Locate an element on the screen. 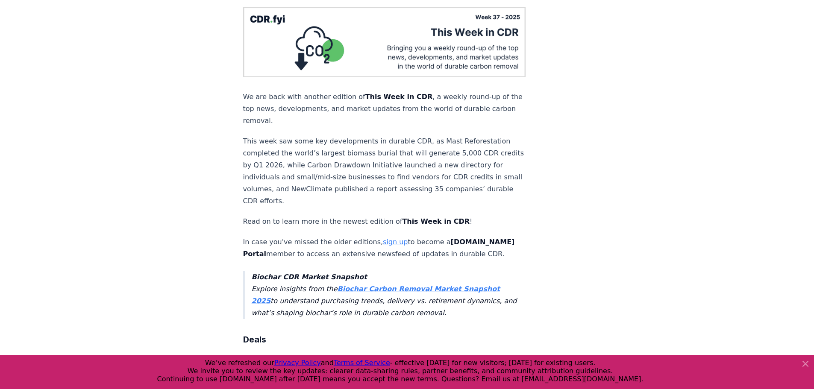 The image size is (814, 389). p: Read on to learn more in the newest edition of ! is located at coordinates (385, 222).